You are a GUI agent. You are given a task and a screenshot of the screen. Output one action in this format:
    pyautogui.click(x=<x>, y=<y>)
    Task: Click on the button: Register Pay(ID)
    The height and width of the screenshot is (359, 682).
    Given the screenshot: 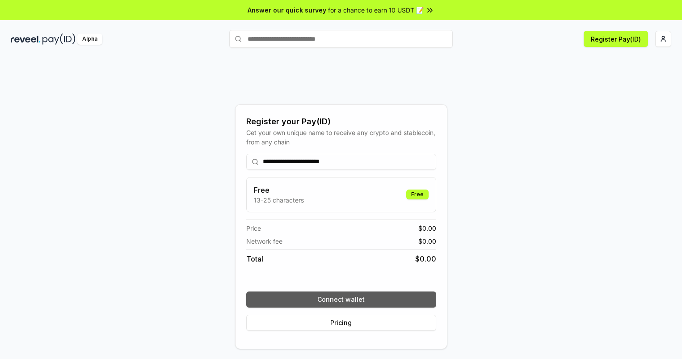 What is the action you would take?
    pyautogui.click(x=616, y=39)
    